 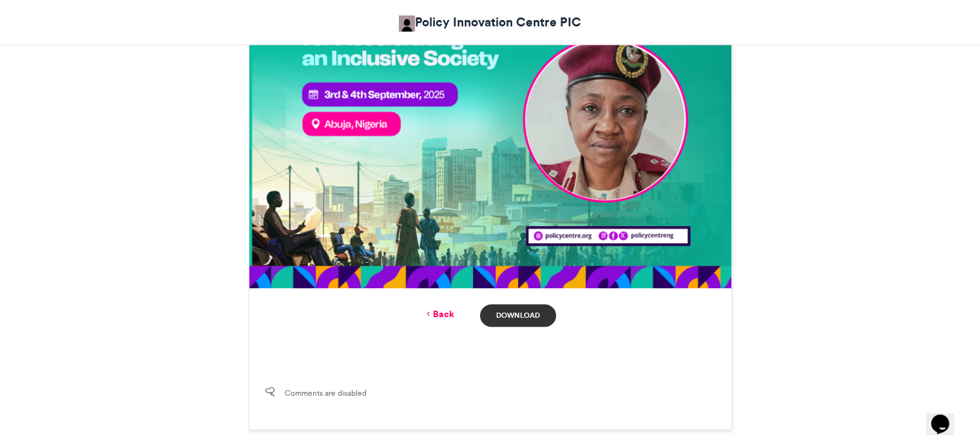 I want to click on a: Download, so click(x=518, y=315).